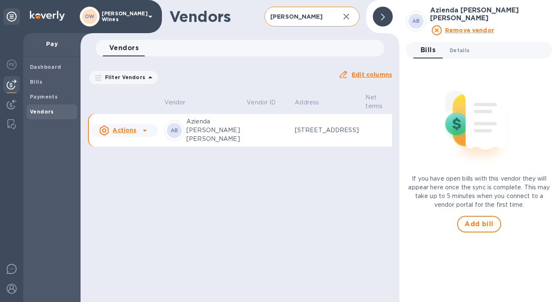 The height and width of the screenshot is (302, 558). Describe the element at coordinates (47, 16) in the screenshot. I see `img: Logo` at that location.